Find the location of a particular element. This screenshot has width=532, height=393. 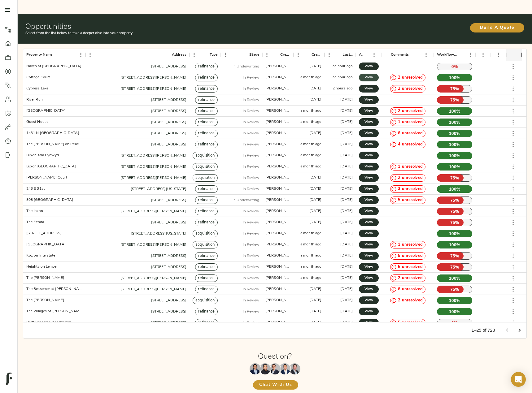

div: 3 unresolved is located at coordinates (408, 189).